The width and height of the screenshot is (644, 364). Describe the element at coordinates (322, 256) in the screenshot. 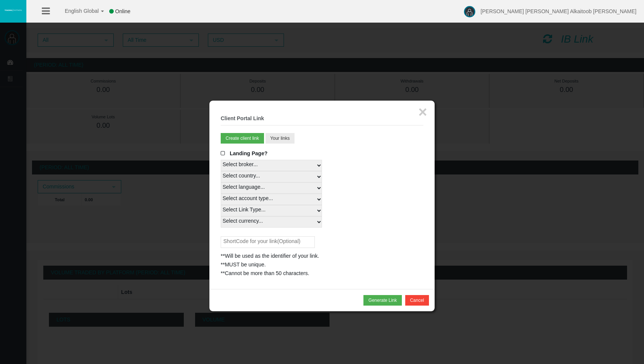

I see `div: **Will be used as the identifier of your link.` at that location.